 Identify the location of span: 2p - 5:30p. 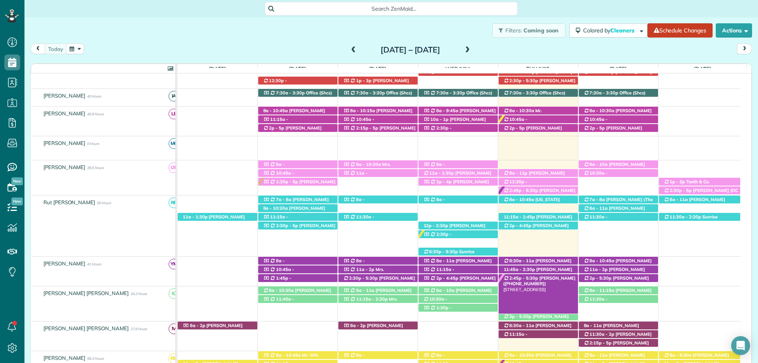
(601, 278).